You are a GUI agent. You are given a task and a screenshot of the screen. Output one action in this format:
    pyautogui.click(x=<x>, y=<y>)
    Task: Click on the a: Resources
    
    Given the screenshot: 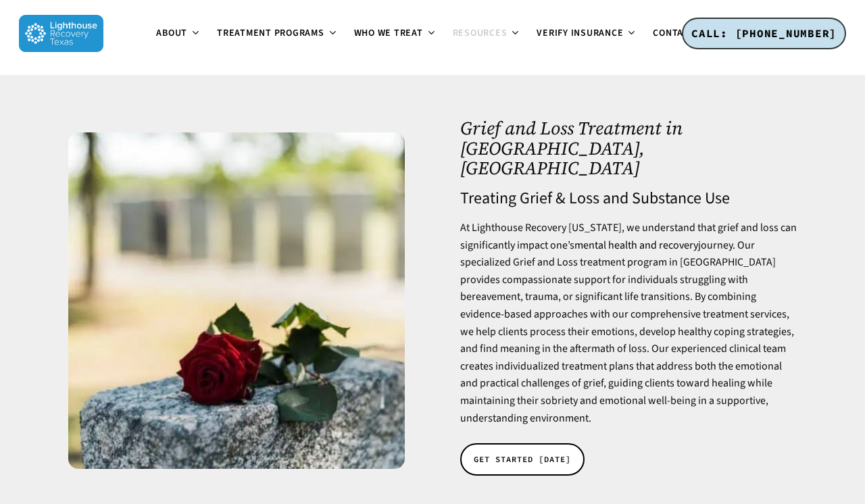 What is the action you would take?
    pyautogui.click(x=486, y=34)
    